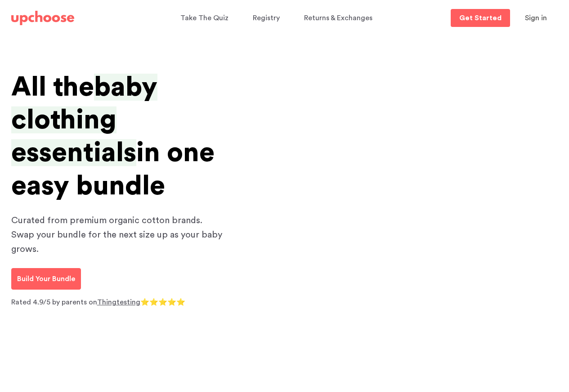 This screenshot has height=392, width=569. What do you see at coordinates (52, 87) in the screenshot?
I see `span: All the` at bounding box center [52, 87].